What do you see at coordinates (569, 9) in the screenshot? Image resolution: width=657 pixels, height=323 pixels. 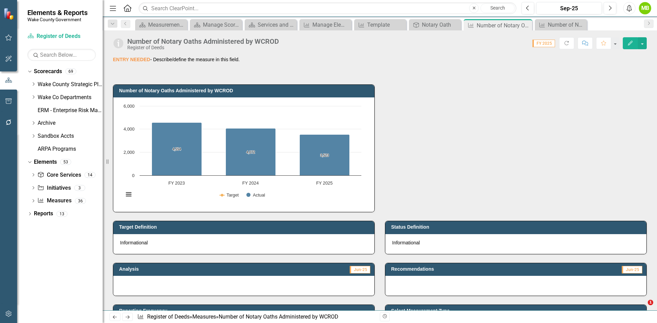 I see `div: Sep-25` at bounding box center [569, 9].